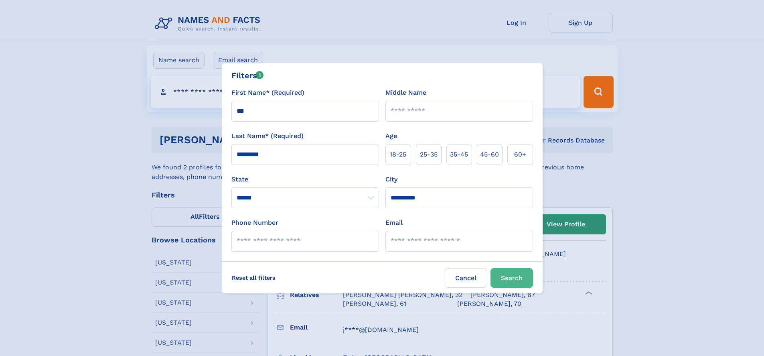 Image resolution: width=764 pixels, height=356 pixels. What do you see at coordinates (391, 136) in the screenshot?
I see `label: Age` at bounding box center [391, 136].